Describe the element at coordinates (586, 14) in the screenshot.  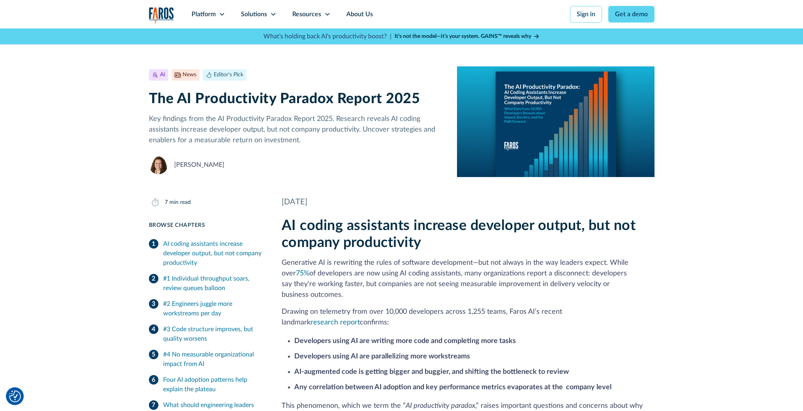
I see `a: Sign in` at that location.